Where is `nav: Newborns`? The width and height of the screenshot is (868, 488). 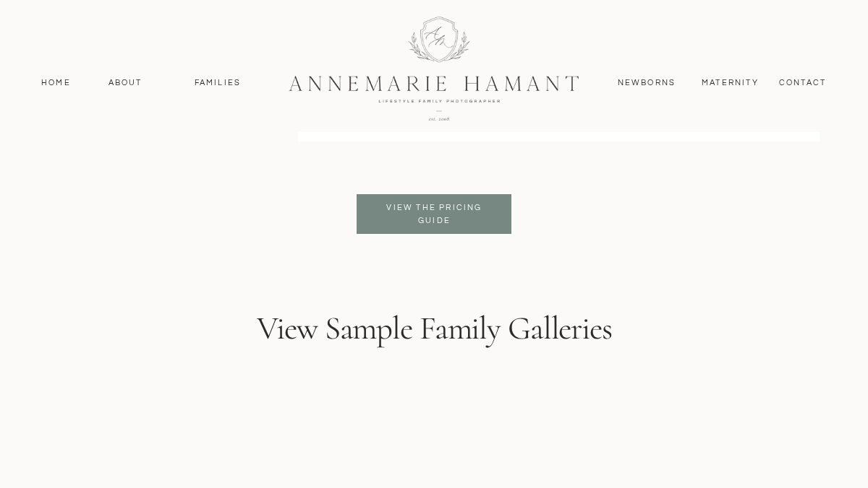 nav: Newborns is located at coordinates (646, 84).